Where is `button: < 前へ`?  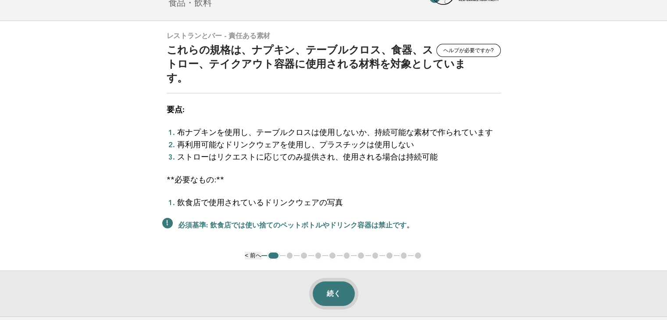 button: < 前へ is located at coordinates (253, 256).